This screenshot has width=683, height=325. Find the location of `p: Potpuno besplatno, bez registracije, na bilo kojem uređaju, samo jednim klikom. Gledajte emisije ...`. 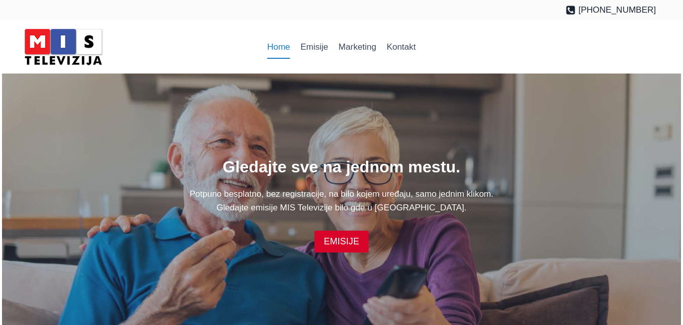

p: Potpuno besplatno, bez registracije, na bilo kojem uređaju, samo jednim klikom. Gledajte emisije ... is located at coordinates (342, 201).